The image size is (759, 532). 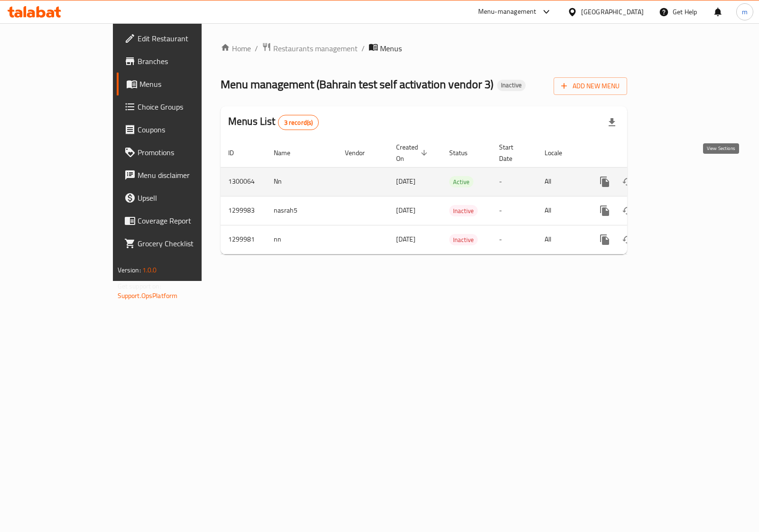 I want to click on td: nn, so click(x=302, y=239).